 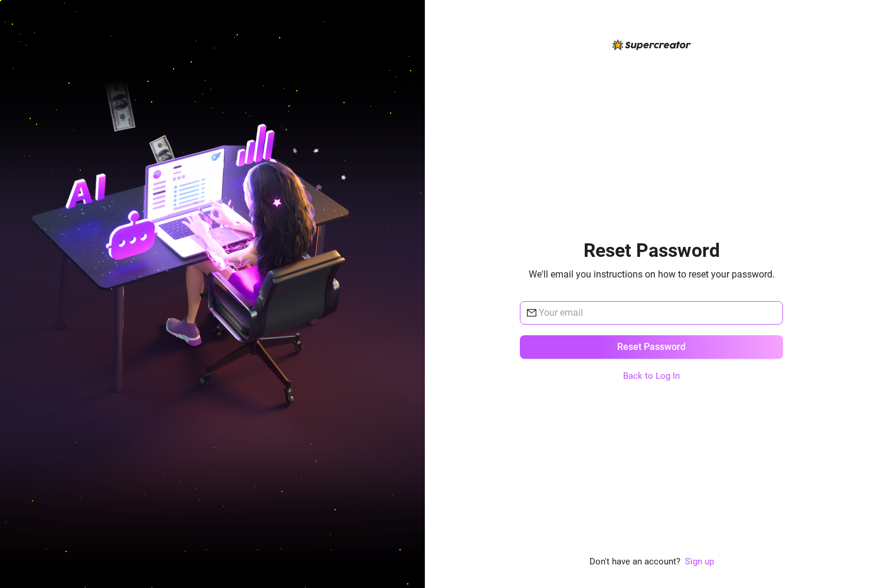 I want to click on span: We'll email you instructions on how to reset your password., so click(x=651, y=274).